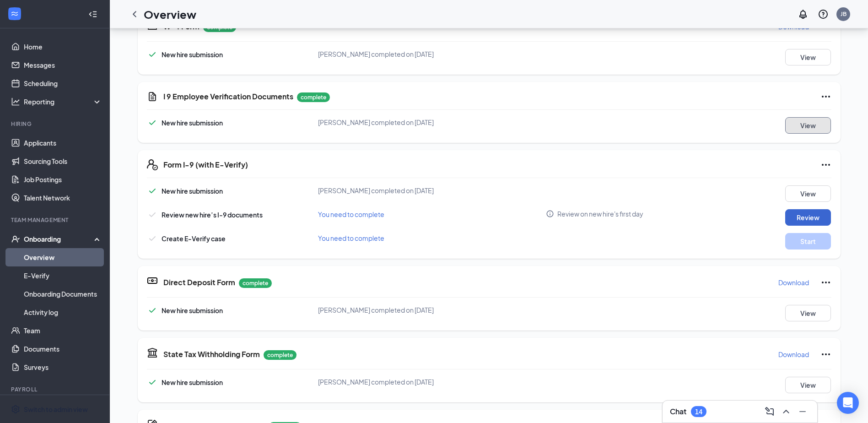  I want to click on h5: Form I-9 (with E-Verify), so click(205, 165).